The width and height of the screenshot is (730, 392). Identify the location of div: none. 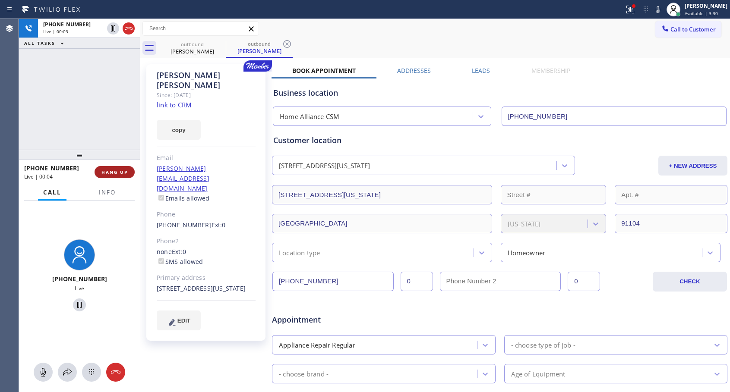
(206, 257).